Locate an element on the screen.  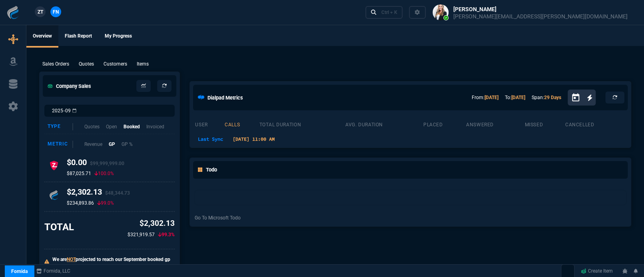
p: Revenue is located at coordinates (93, 144).